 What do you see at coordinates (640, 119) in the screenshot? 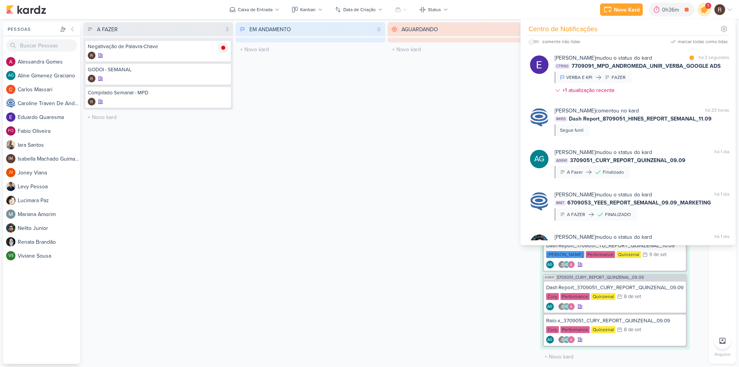
I see `span: Dash Report_8709051_HINES_REPORT_SEMANAL_11.09` at bounding box center [640, 119].